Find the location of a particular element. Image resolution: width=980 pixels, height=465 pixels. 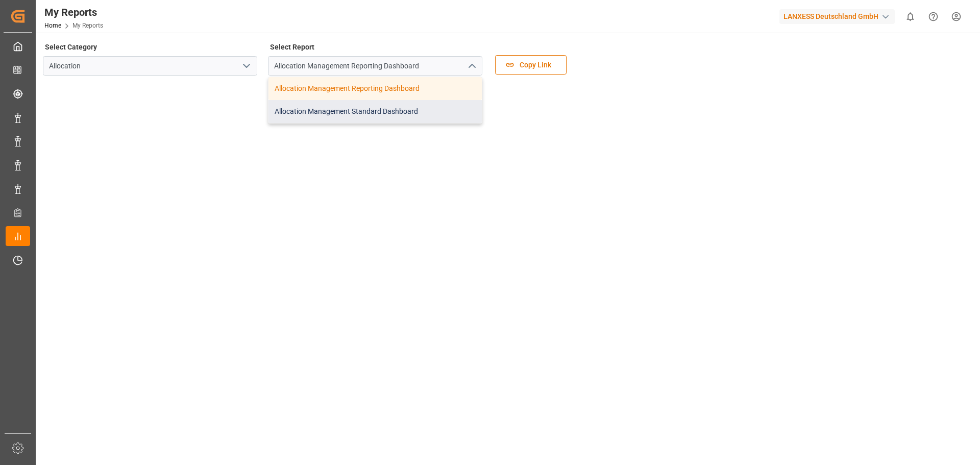

a: Home is located at coordinates (52, 26).